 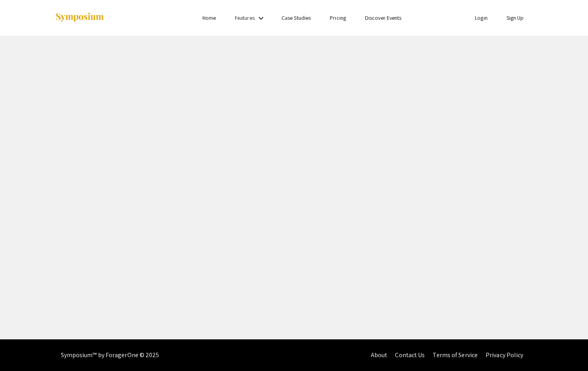 What do you see at coordinates (383, 18) in the screenshot?
I see `a: Discover Events` at bounding box center [383, 18].